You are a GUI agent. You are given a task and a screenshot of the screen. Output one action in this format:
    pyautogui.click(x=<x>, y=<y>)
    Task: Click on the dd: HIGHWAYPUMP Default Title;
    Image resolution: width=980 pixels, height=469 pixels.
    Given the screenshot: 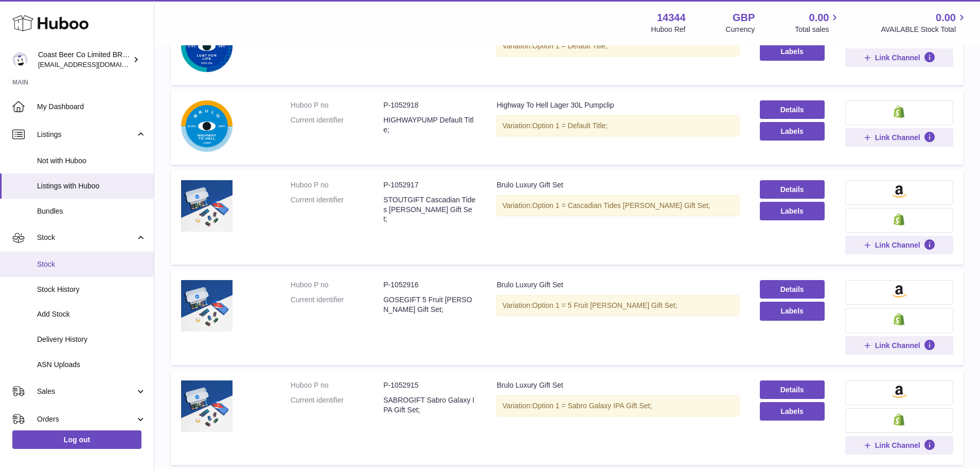 What is the action you would take?
    pyautogui.click(x=430, y=125)
    